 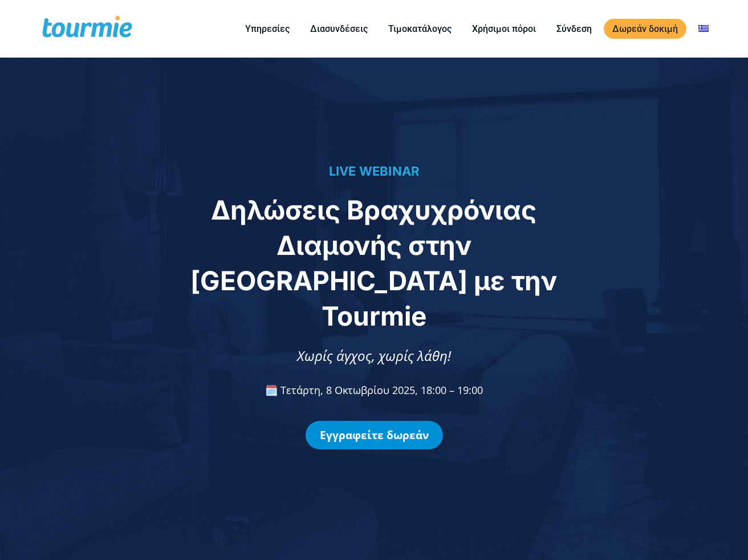 What do you see at coordinates (374, 435) in the screenshot?
I see `a: Εγγραφείτε δωρεάν` at bounding box center [374, 435].